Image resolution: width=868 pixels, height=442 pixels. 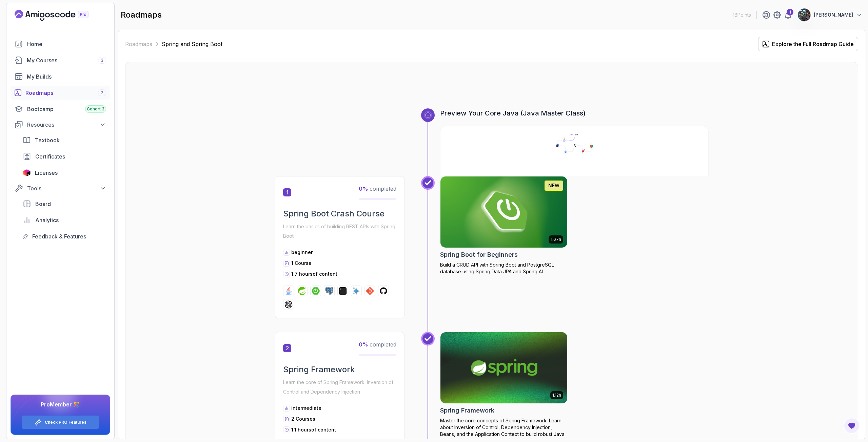 What do you see at coordinates (302, 291) in the screenshot?
I see `img: spring logo` at bounding box center [302, 291].